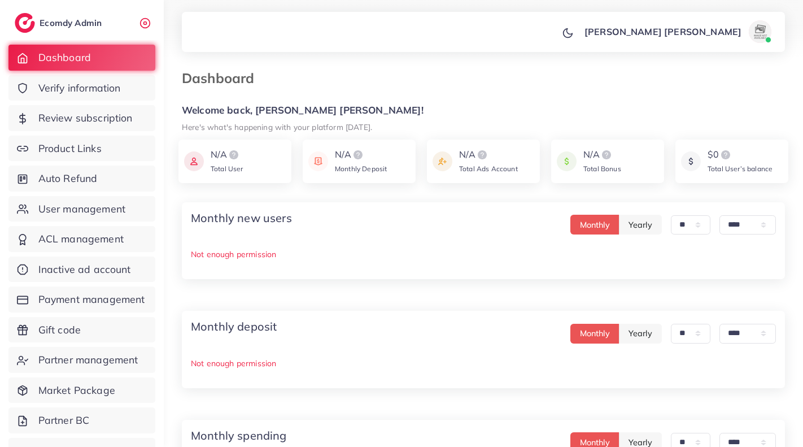 This screenshot has width=803, height=447. Describe the element at coordinates (82, 149) in the screenshot. I see `a: Product Links` at that location.